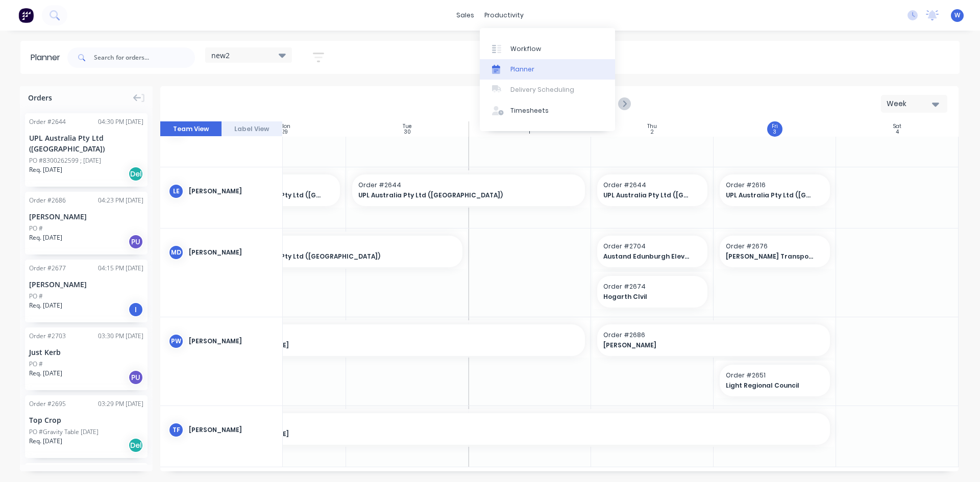 This screenshot has width=980, height=482. What do you see at coordinates (775, 375) in the screenshot?
I see `span: Order # 2651` at bounding box center [775, 375].